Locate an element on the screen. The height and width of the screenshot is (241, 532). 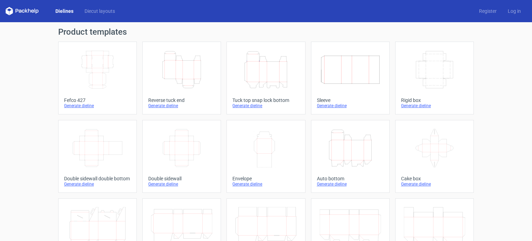
a: Dielines is located at coordinates (64, 11).